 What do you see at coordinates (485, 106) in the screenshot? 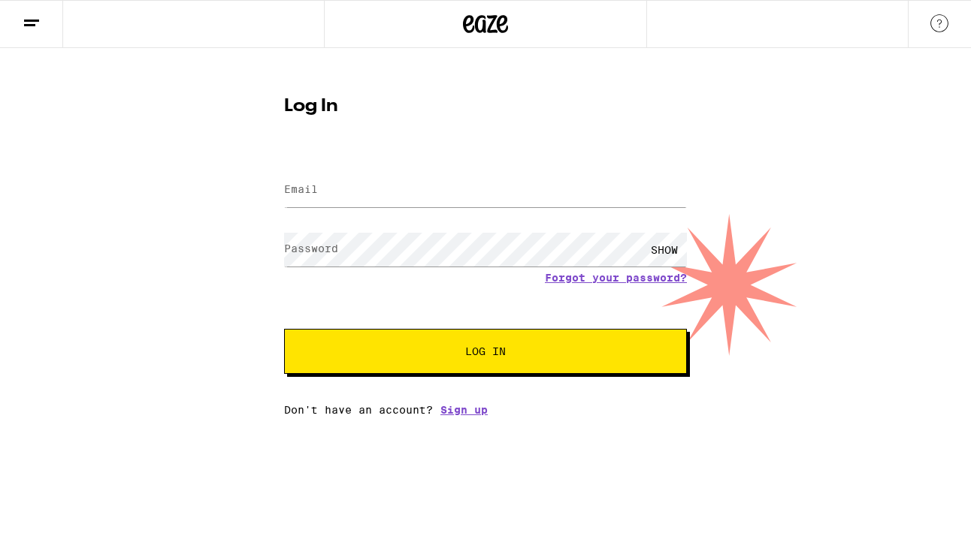
I see `h1: Log In` at bounding box center [485, 106].